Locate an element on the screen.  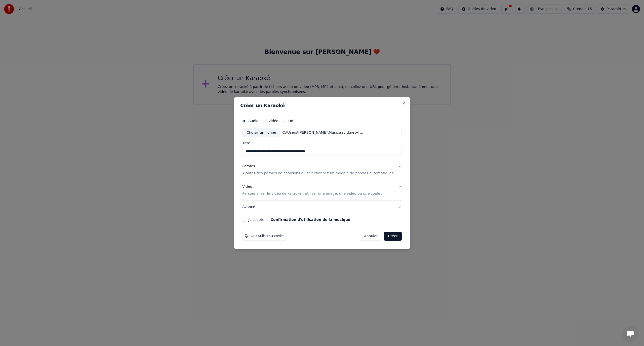
p: Personnaliser le vidéo de karaoké : utiliser une image, une vidéo ou une couleur is located at coordinates (313, 194).